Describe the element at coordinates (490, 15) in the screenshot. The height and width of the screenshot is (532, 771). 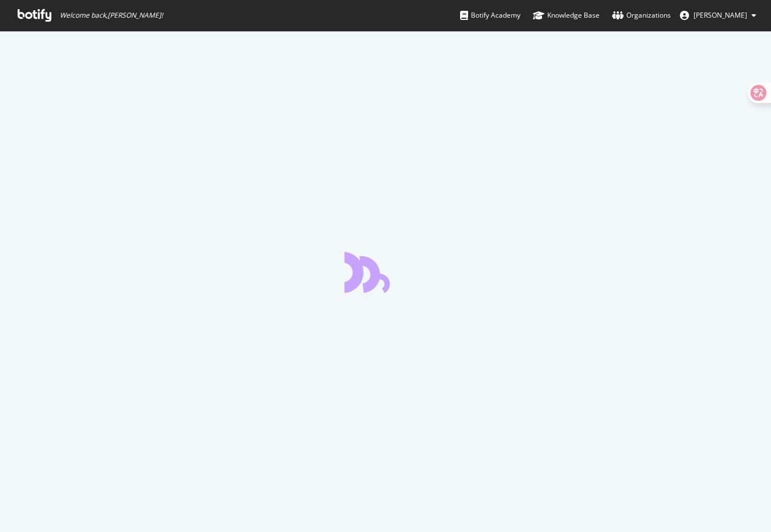
I see `div: Botify Academy` at that location.